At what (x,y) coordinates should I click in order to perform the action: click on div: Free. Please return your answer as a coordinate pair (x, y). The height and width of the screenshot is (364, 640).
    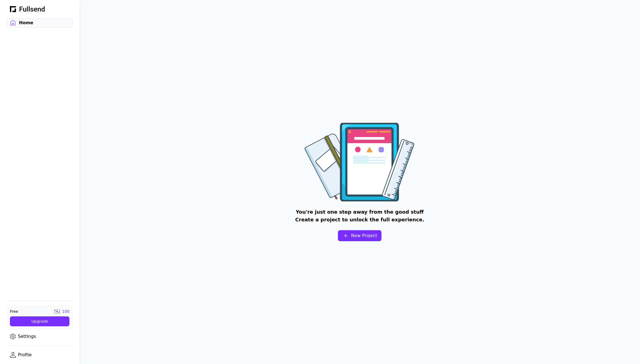
    Looking at the image, I should click on (14, 312).